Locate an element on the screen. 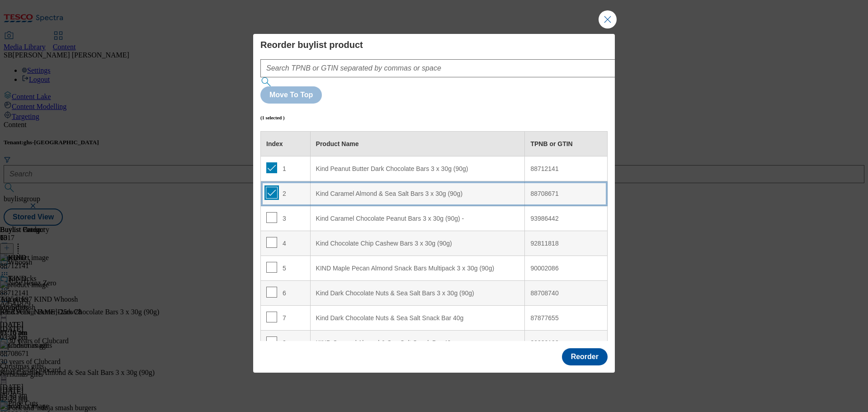  div: 88708740 is located at coordinates (566, 293).